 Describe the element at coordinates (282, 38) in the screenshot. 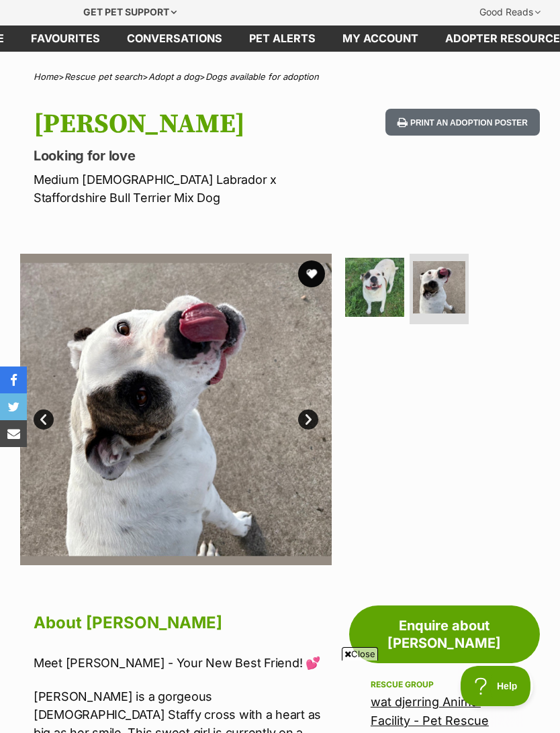

I see `a: Pet alerts` at that location.